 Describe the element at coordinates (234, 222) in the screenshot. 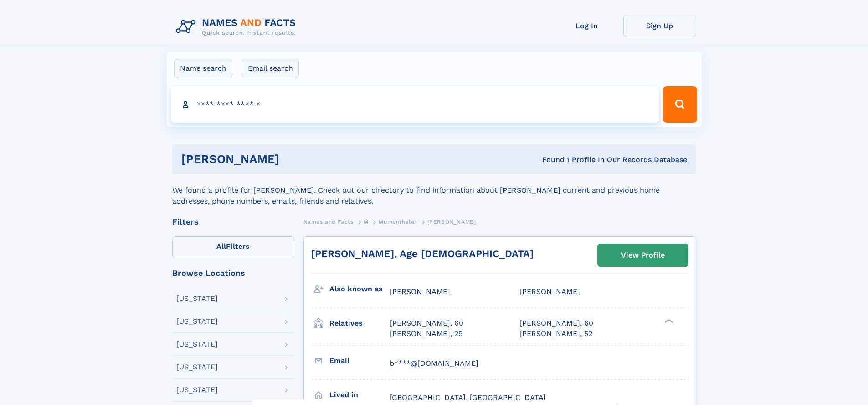

I see `div: Filters` at that location.